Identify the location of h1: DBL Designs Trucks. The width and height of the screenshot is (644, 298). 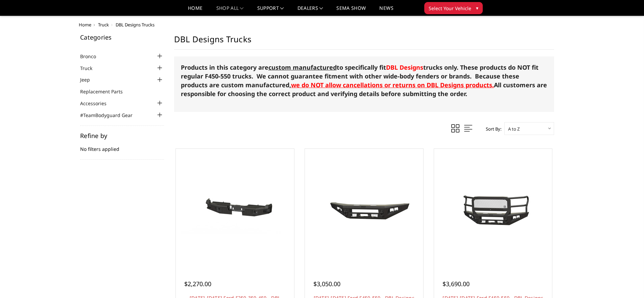
(364, 42).